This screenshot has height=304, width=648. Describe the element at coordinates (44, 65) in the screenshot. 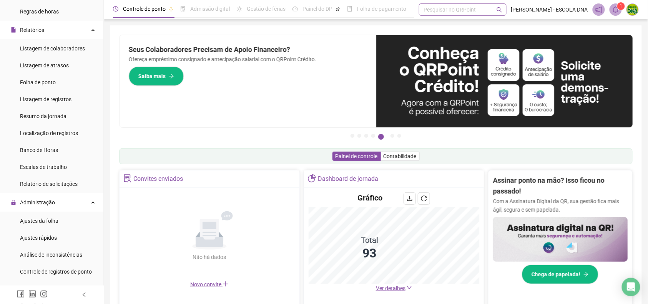

I see `span: Listagem de atrasos` at that location.